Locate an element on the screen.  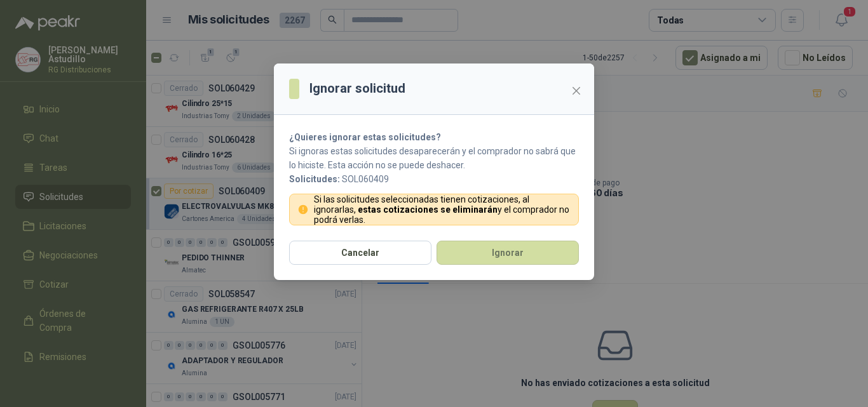
h3: Ignorar solicitud is located at coordinates (357, 88).